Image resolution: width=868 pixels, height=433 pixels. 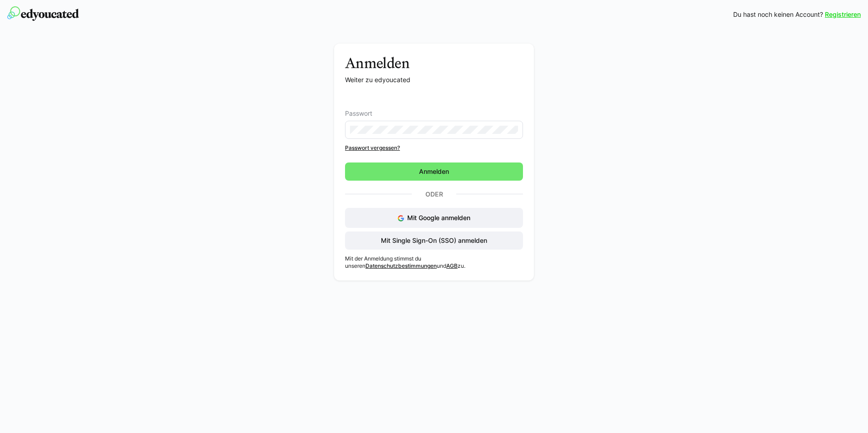 What do you see at coordinates (434, 194) in the screenshot?
I see `p: Oder` at bounding box center [434, 194].